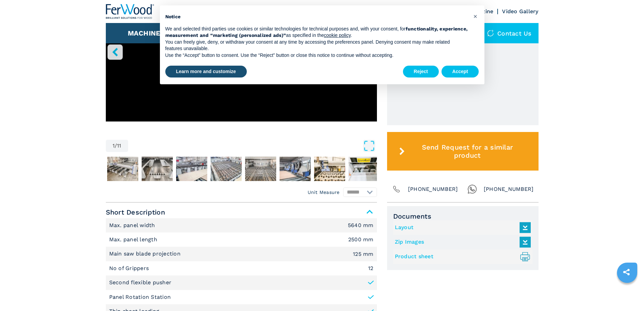 The width and height of the screenshot is (644, 311). What do you see at coordinates (317, 55) in the screenshot?
I see `p: Use the “Accept” button to consent. Use the “Reject” button or close this notice to continue with...` at bounding box center [317, 55].